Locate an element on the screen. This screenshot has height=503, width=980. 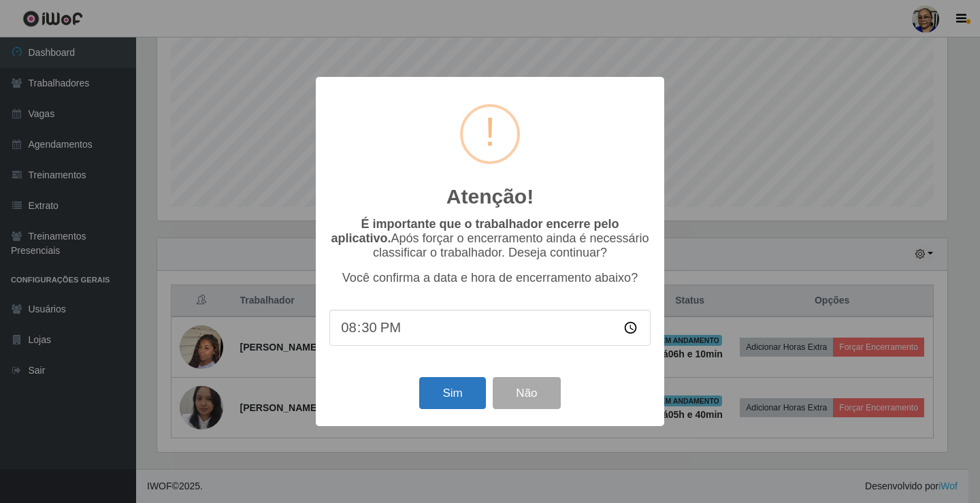
h2: Atenção! is located at coordinates (490, 197).